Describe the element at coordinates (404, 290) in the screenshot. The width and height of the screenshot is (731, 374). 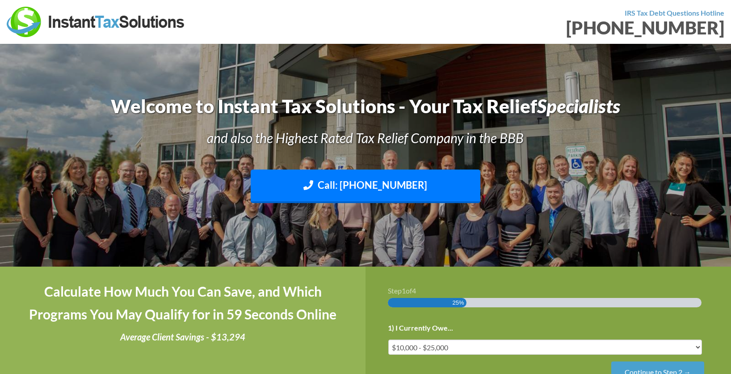
I see `span: 1` at that location.